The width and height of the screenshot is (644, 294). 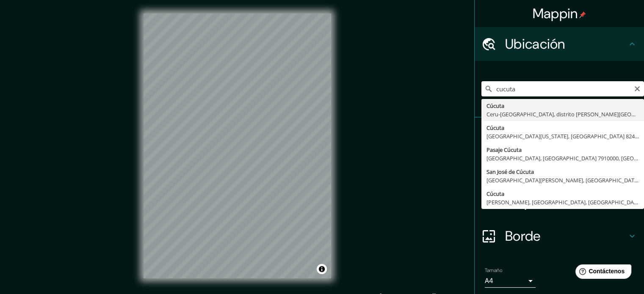 I want to click on button: Activar o desactivar atribución, so click(x=322, y=269).